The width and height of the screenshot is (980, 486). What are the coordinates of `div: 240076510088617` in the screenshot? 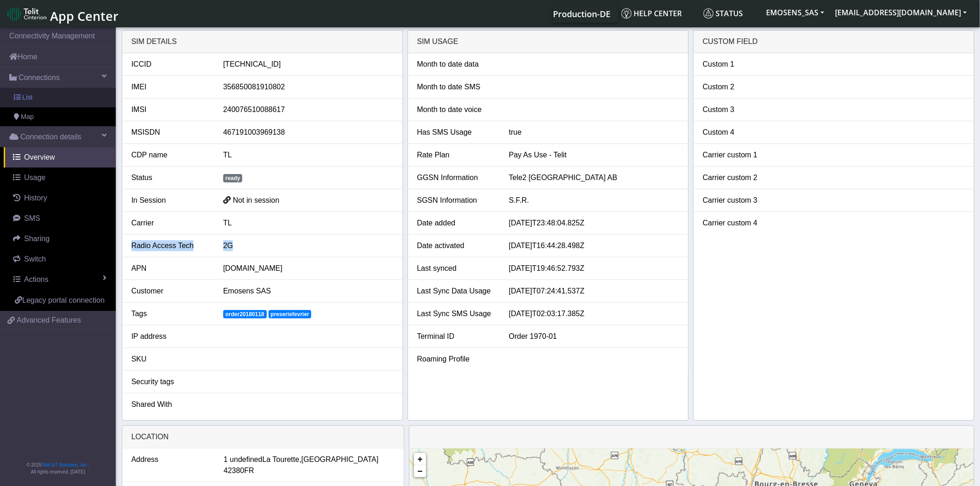 It's located at (308, 109).